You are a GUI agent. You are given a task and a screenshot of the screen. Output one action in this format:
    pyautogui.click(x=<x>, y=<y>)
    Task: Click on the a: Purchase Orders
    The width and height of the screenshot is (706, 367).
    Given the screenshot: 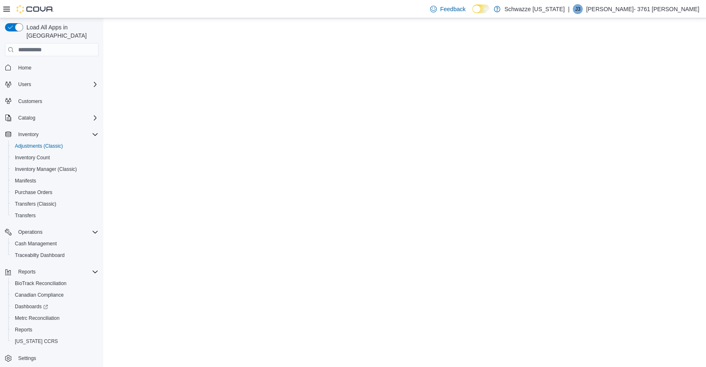 What is the action you would take?
    pyautogui.click(x=33, y=192)
    